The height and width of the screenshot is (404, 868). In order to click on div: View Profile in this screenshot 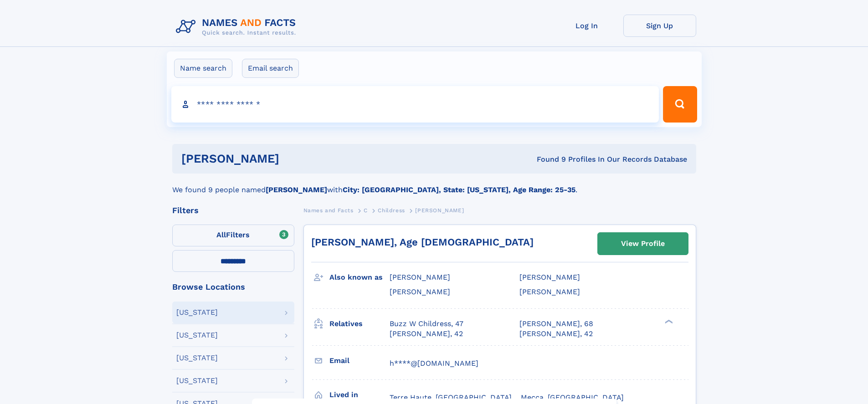, I will do `click(643, 243)`.